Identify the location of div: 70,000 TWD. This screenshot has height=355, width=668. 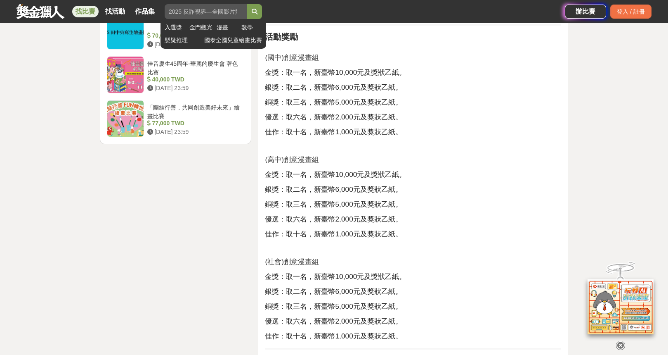
(194, 36).